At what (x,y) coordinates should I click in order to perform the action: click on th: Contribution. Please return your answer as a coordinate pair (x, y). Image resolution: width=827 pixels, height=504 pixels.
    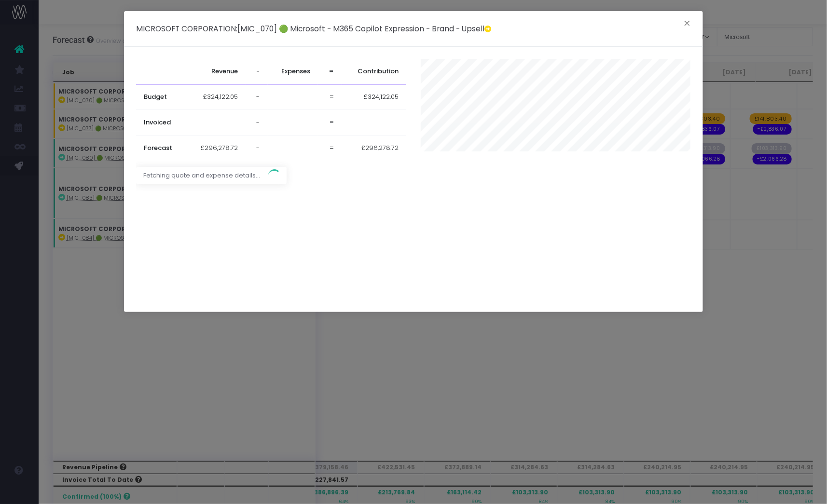
    Looking at the image, I should click on (374, 71).